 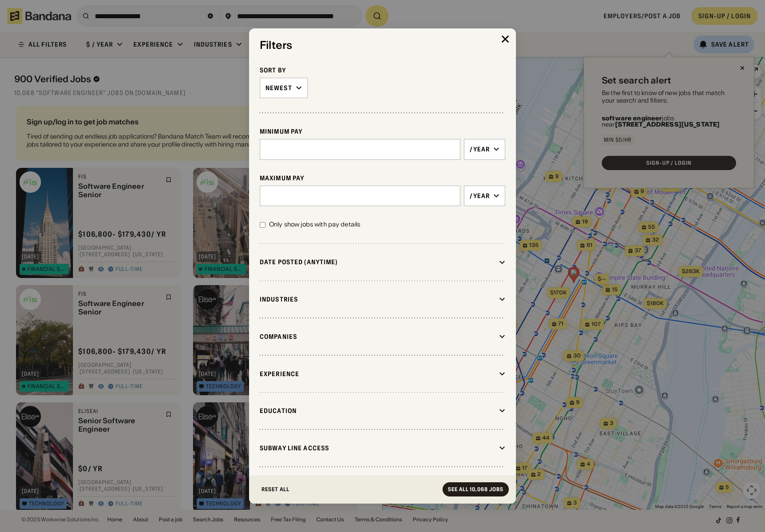 I want to click on div: See all 10,068 jobs, so click(x=476, y=490).